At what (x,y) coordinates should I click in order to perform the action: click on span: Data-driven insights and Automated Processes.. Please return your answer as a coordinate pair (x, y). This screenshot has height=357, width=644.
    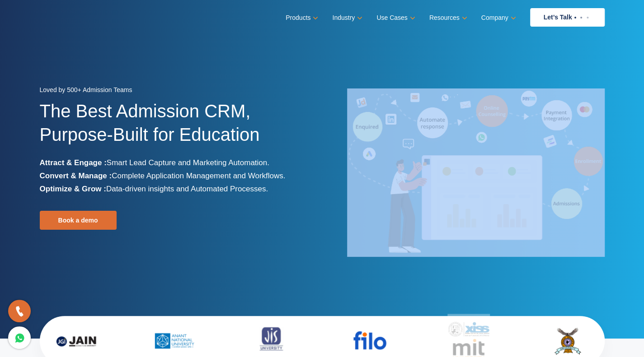
    Looking at the image, I should click on (187, 189).